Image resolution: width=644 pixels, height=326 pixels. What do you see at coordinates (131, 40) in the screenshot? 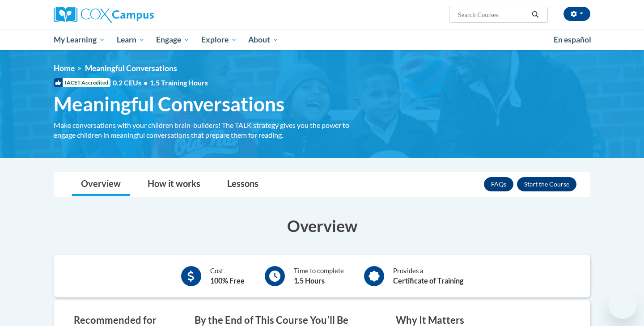
I see `a: Learn` at bounding box center [131, 40].